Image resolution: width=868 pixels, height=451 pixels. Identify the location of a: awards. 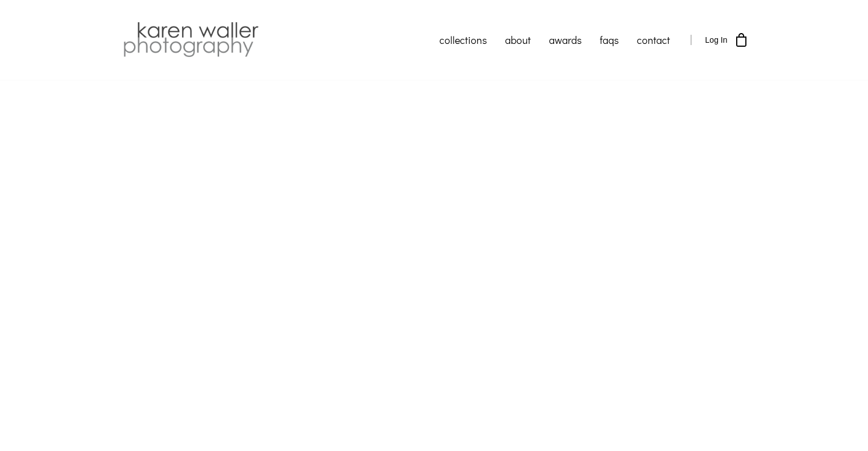
(565, 40).